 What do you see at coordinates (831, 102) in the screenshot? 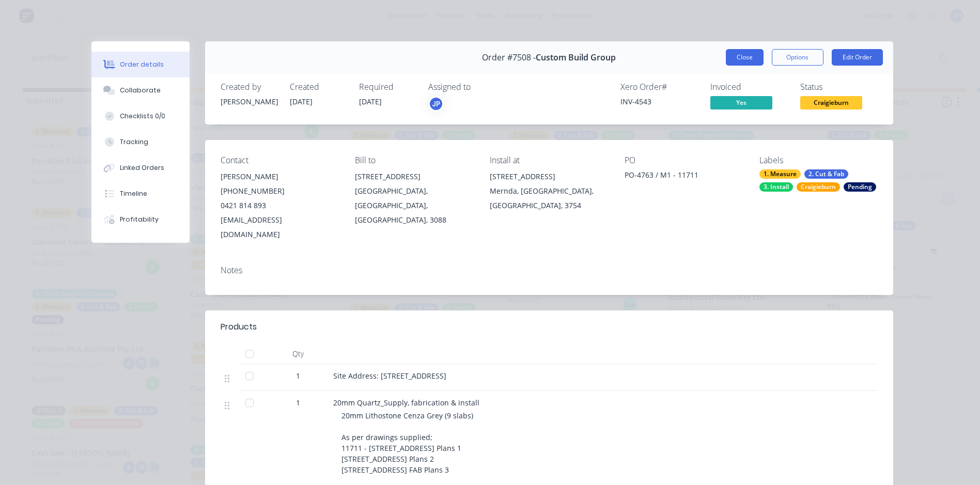
I see `span: Craigieburn` at bounding box center [831, 102].